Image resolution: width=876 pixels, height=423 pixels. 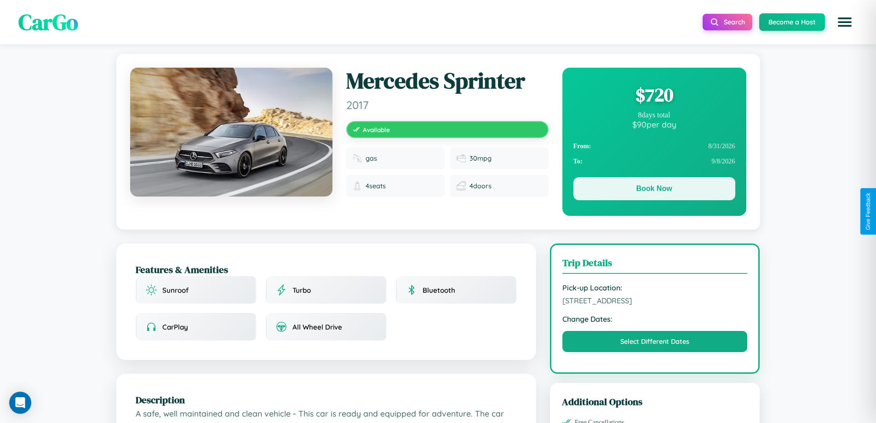 What do you see at coordinates (578, 161) in the screenshot?
I see `strong: To:` at bounding box center [578, 161].